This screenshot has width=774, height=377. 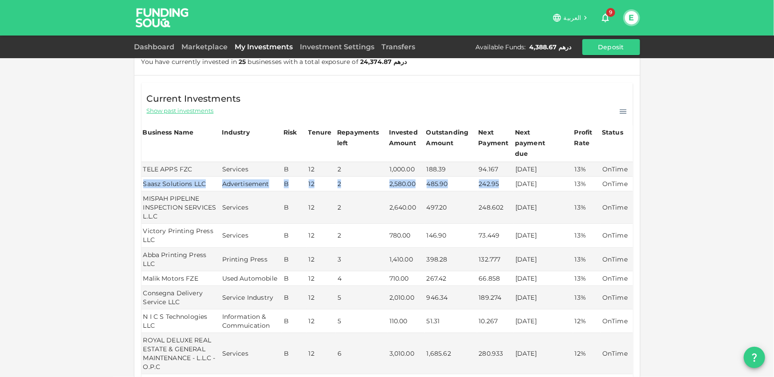 What do you see at coordinates (606, 18) in the screenshot?
I see `button: 9` at bounding box center [606, 18].